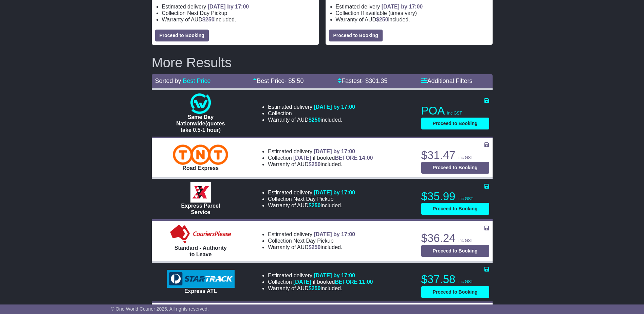 Image resolution: width=644 pixels, height=314 pixels. I want to click on span: 301.35, so click(378, 81).